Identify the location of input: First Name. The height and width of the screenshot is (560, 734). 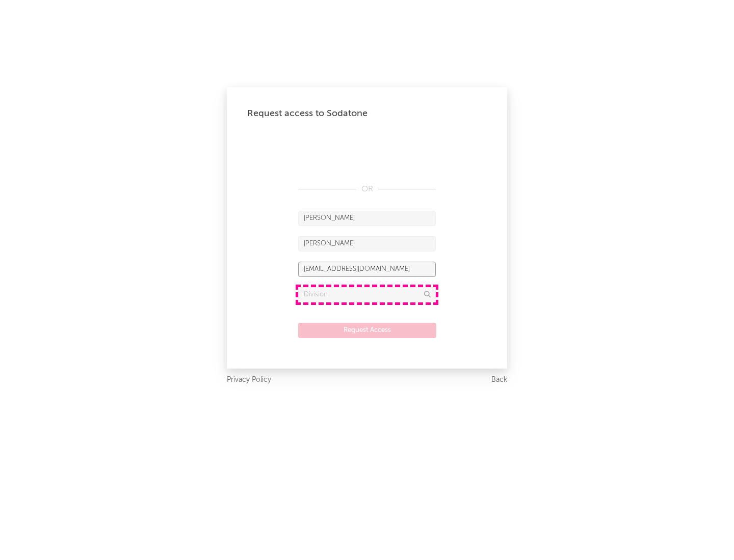
(367, 218).